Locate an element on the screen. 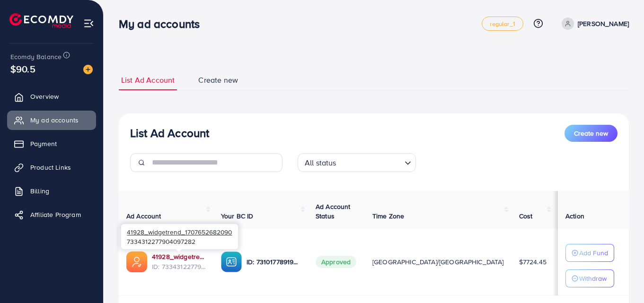 This screenshot has height=303, width=644. a: Affiliate Program is located at coordinates (51, 215).